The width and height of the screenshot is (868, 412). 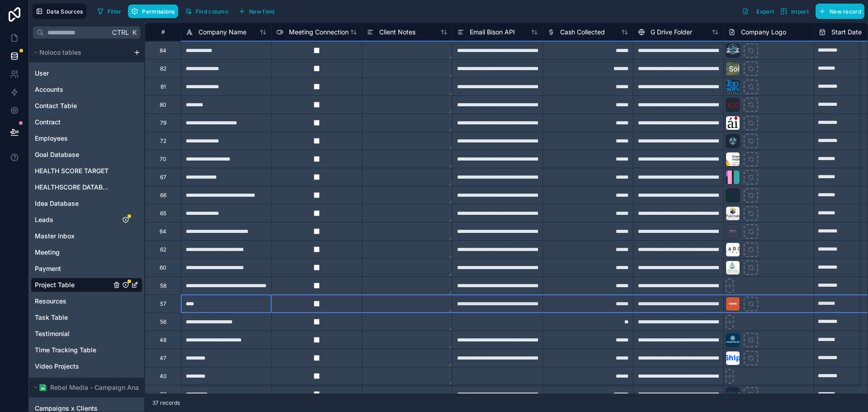 I want to click on div: 47, so click(x=163, y=359).